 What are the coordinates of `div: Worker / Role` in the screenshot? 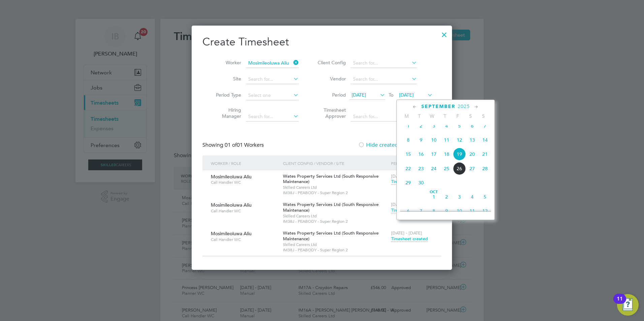 It's located at (245, 163).